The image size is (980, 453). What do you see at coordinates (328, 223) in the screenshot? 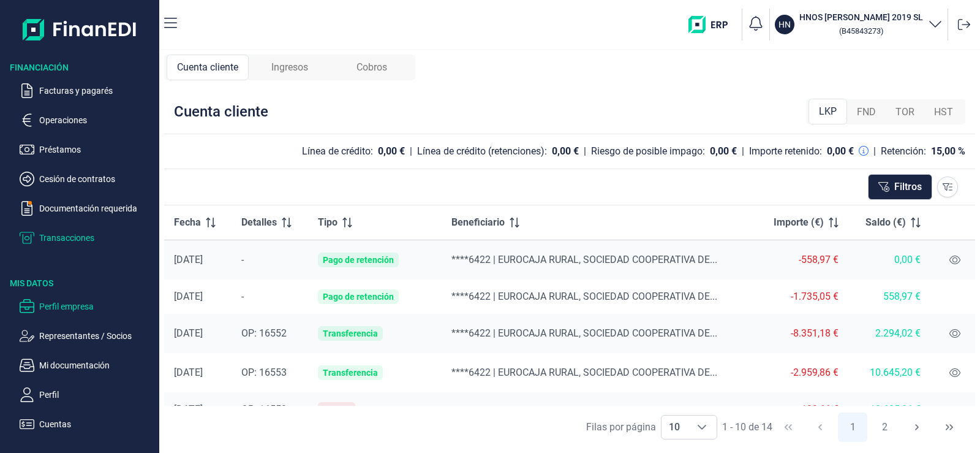
I see `span: Tipo` at bounding box center [328, 223].